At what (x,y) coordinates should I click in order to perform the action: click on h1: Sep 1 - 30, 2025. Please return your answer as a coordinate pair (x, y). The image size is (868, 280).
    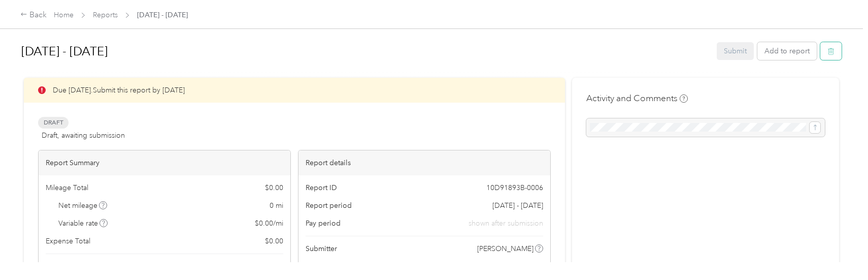
    Looking at the image, I should click on (365, 52).